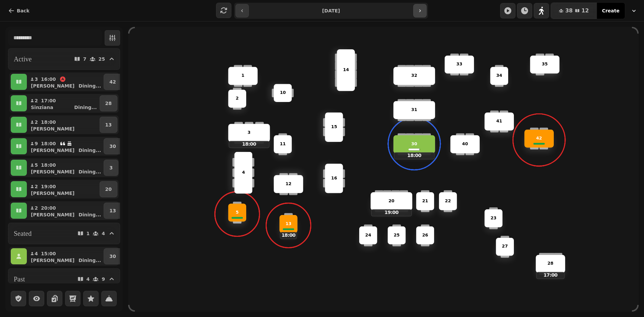 Image resolution: width=644 pixels, height=317 pixels. Describe the element at coordinates (414, 76) in the screenshot. I see `p: 32` at that location.